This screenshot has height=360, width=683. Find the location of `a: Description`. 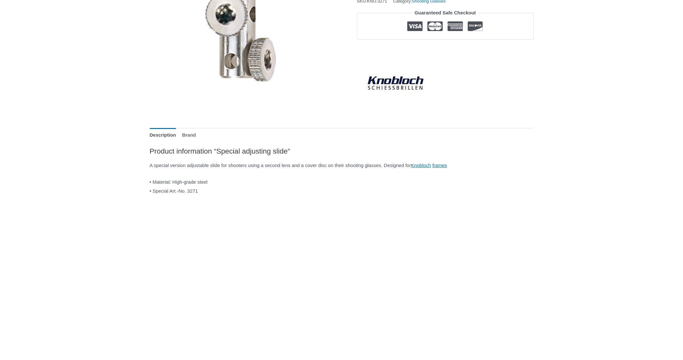

a: Description is located at coordinates (163, 135).